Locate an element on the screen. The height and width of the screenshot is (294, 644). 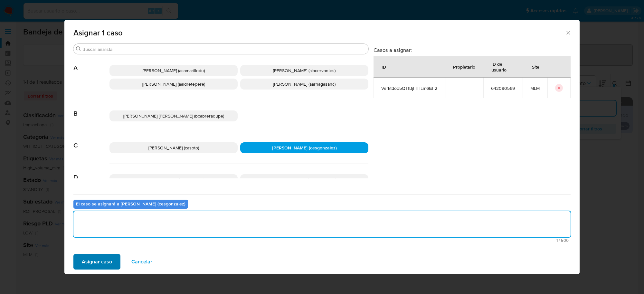
span: A is located at coordinates (91, 64).